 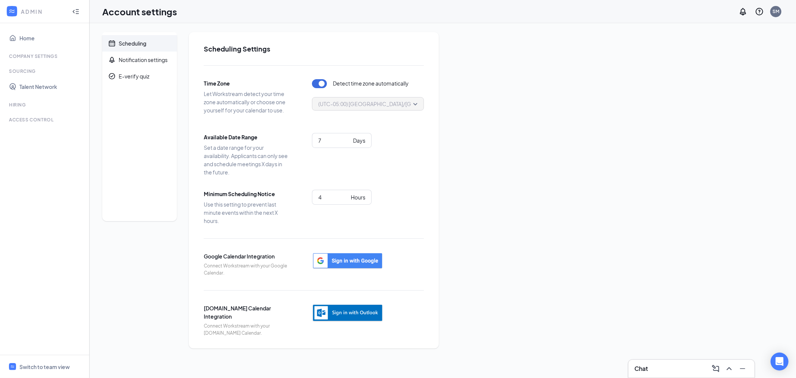 What do you see at coordinates (112, 76) in the screenshot?
I see `svg: CheckmarkCircle` at bounding box center [112, 76].